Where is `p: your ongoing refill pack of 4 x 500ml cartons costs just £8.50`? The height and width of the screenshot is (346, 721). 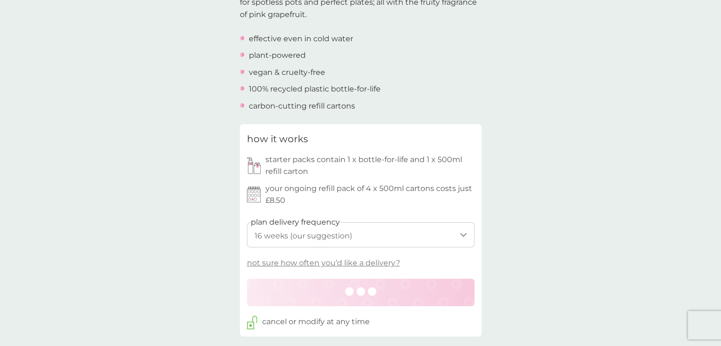 p: your ongoing refill pack of 4 x 500ml cartons costs just £8.50 is located at coordinates (370, 194).